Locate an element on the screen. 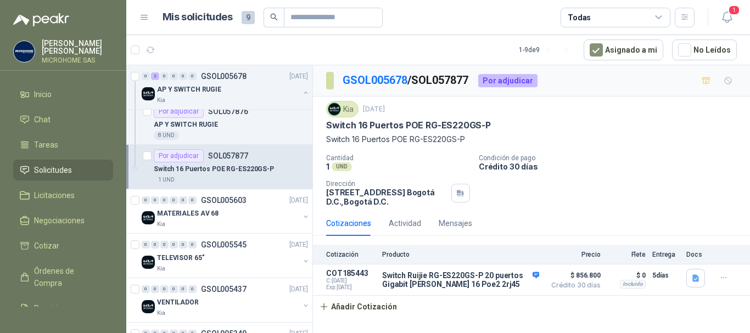 Image resolution: width=750 pixels, height=333 pixels. span: Inicio is located at coordinates (43, 94).